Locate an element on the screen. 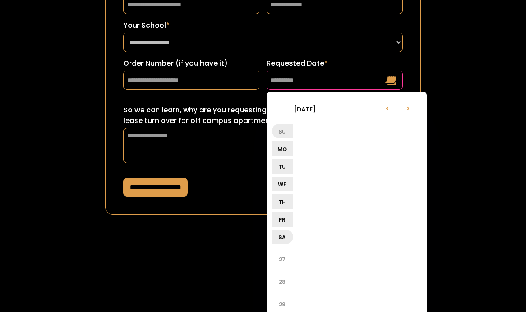  label: Requested Date is located at coordinates (334, 63).